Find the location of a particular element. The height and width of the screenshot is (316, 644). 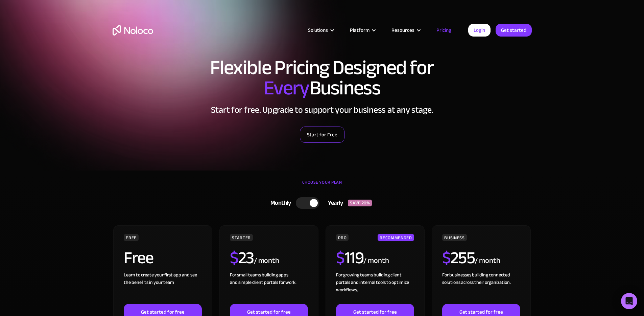

h1: Flexible Pricing Designed for Business is located at coordinates (322, 78).